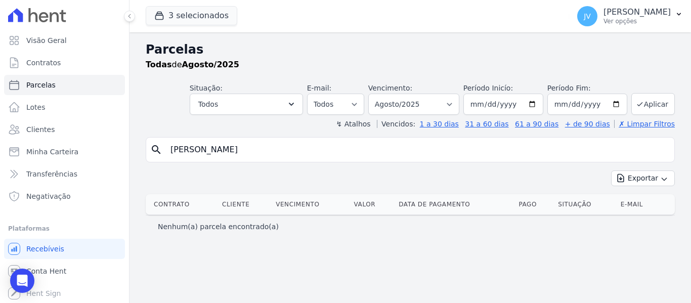  What do you see at coordinates (390, 88) in the screenshot?
I see `label: Vencimento:` at bounding box center [390, 88].